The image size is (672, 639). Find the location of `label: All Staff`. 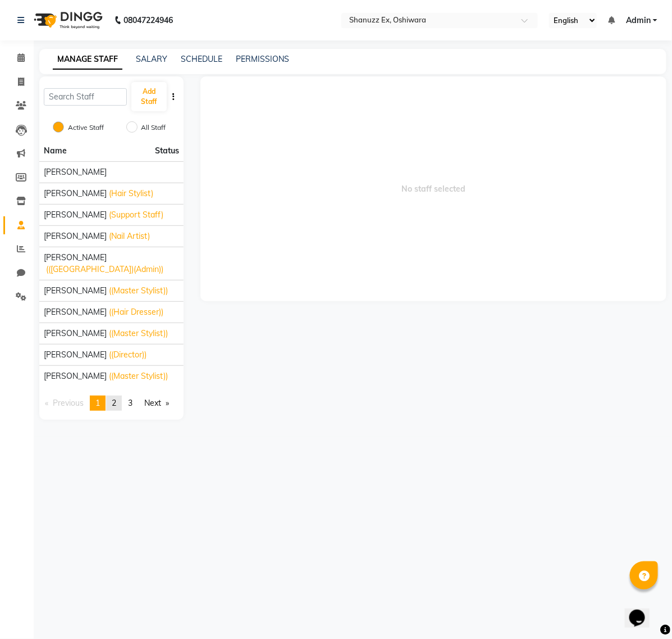

label: All Staff is located at coordinates (154, 128).